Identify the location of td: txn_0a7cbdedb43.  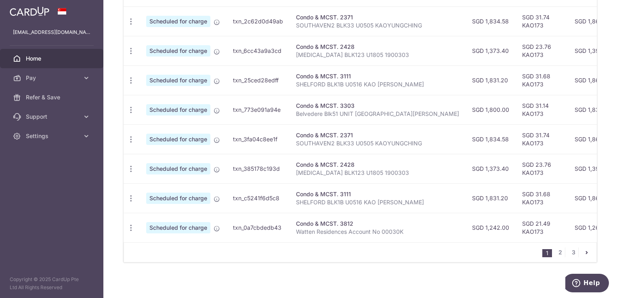
(258, 227).